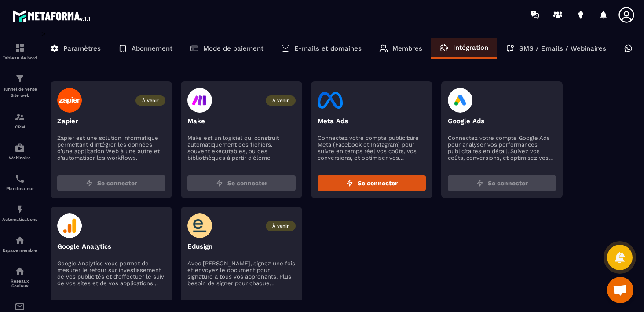 The width and height of the screenshot is (644, 312). I want to click on a: formationformationTunnel de vente Site web, so click(20, 86).